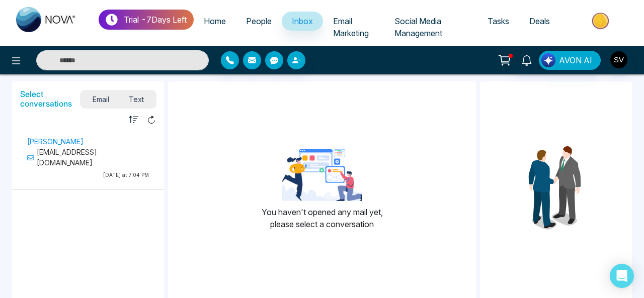 This screenshot has height=298, width=644. Describe the element at coordinates (431, 27) in the screenshot. I see `a: Social Media Management` at that location.